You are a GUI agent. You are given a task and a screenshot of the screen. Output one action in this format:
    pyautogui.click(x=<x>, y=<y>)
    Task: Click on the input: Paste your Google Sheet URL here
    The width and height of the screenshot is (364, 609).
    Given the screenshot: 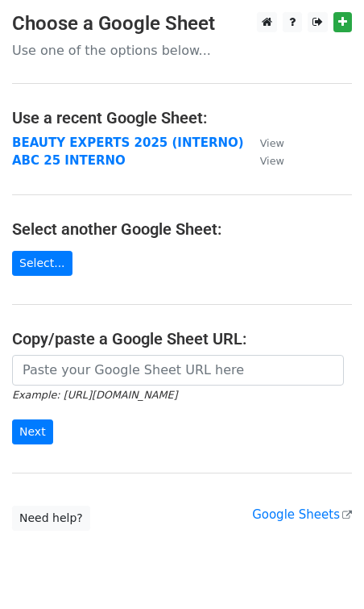 What is the action you would take?
    pyautogui.click(x=178, y=370)
    